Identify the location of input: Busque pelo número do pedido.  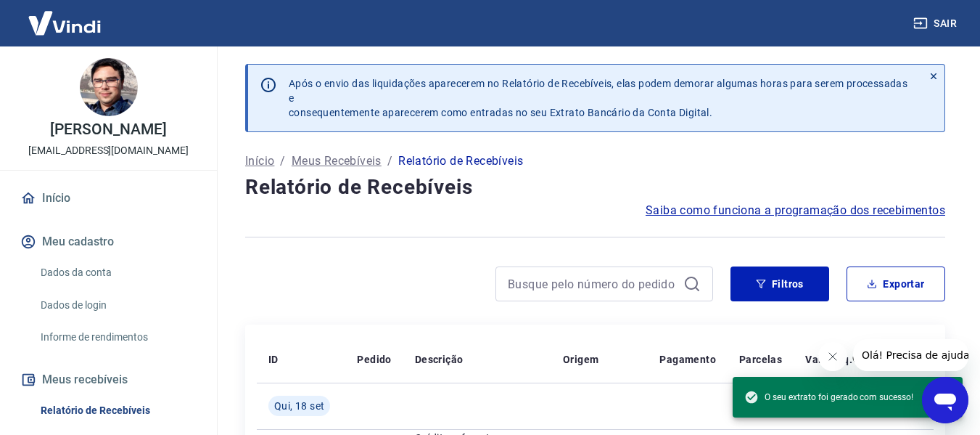
(593, 284).